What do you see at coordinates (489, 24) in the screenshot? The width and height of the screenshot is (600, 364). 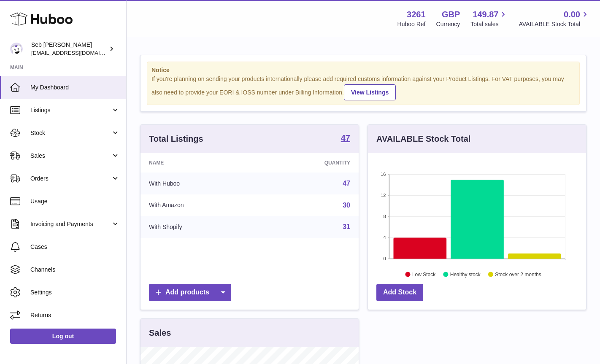 I see `span: Total sales` at bounding box center [489, 24].